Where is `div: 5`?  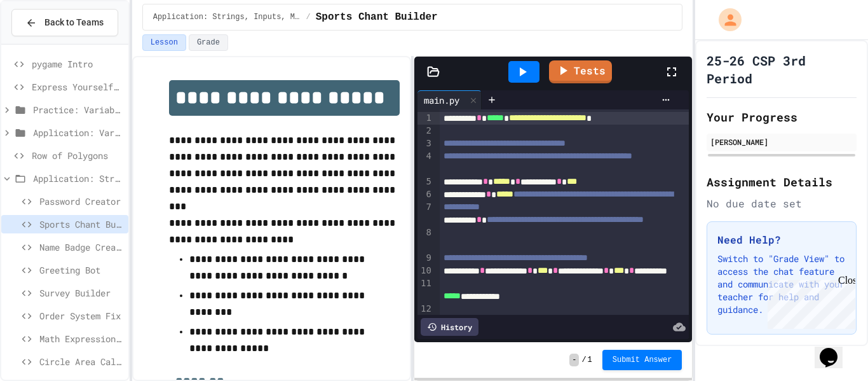
div: 5 is located at coordinates (425, 182).